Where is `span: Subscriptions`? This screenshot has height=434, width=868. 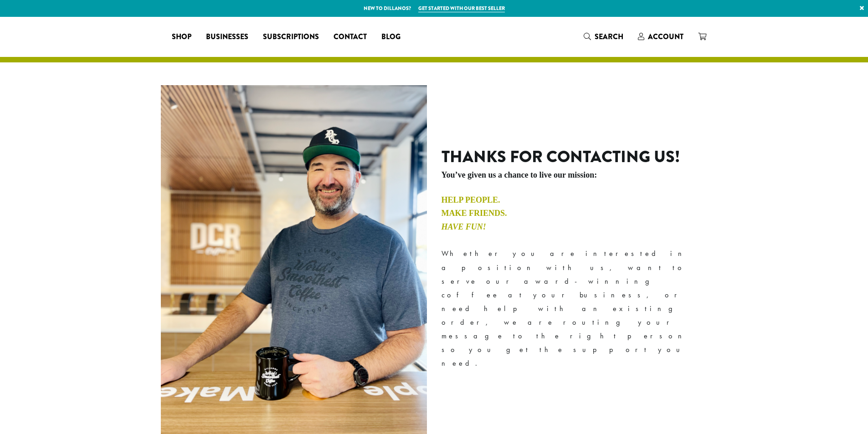 span: Subscriptions is located at coordinates (291, 37).